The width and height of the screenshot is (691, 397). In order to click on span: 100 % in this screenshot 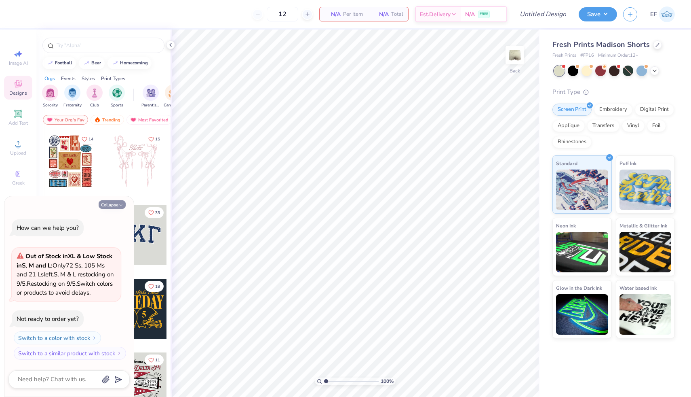, I will do `click(387, 381)`.